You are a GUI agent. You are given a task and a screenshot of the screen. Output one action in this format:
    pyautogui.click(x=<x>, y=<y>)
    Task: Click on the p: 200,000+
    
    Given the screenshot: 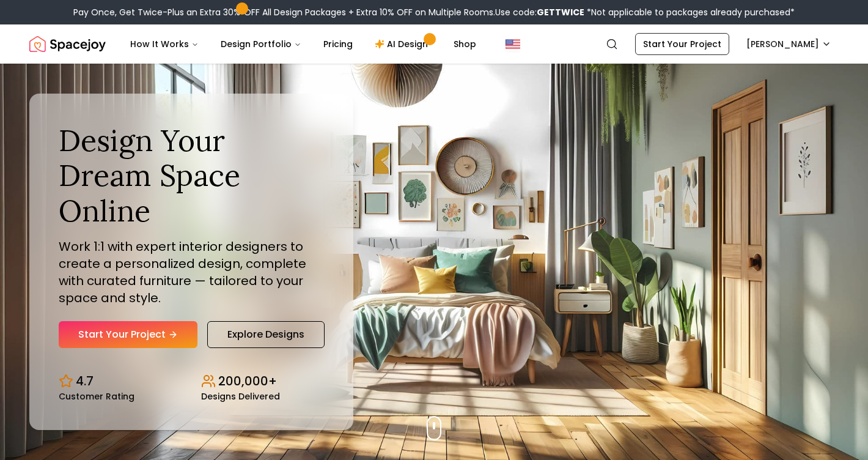 What is the action you would take?
    pyautogui.click(x=247, y=381)
    